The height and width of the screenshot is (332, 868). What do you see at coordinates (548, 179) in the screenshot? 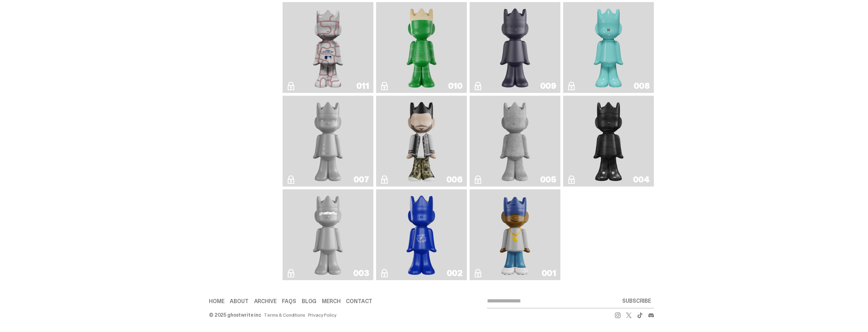
I see `div: 005` at bounding box center [548, 179].